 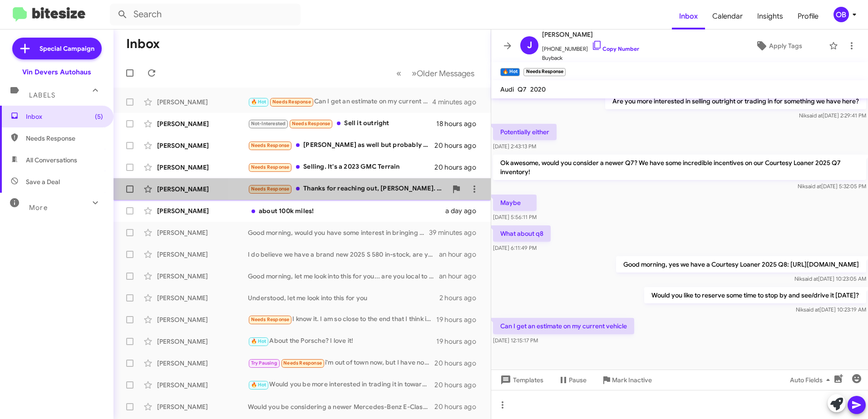 I want to click on button: Previous, so click(x=399, y=73).